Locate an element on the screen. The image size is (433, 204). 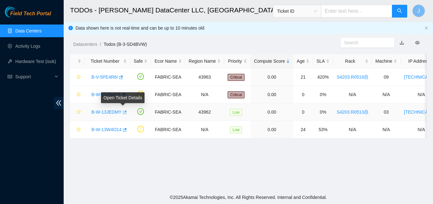
button: close is located at coordinates (426, 28).